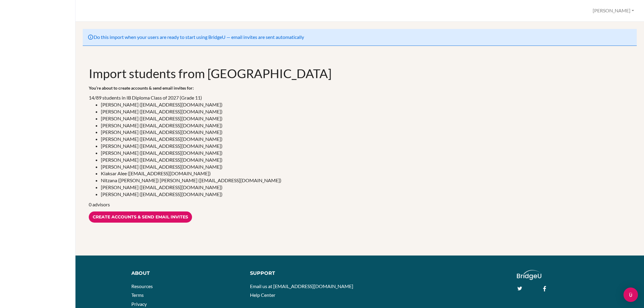 The height and width of the screenshot is (308, 644). I want to click on div: About, so click(186, 273).